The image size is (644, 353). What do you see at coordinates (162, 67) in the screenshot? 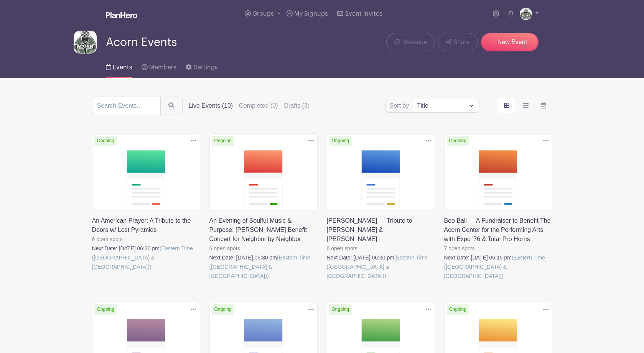
I see `span: Members` at bounding box center [162, 67].